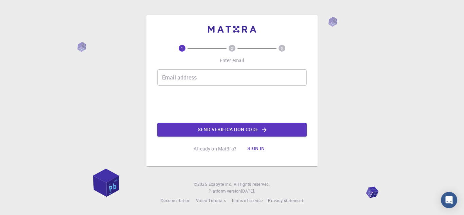  What do you see at coordinates (256, 149) in the screenshot?
I see `a: Sign in` at bounding box center [256, 149].